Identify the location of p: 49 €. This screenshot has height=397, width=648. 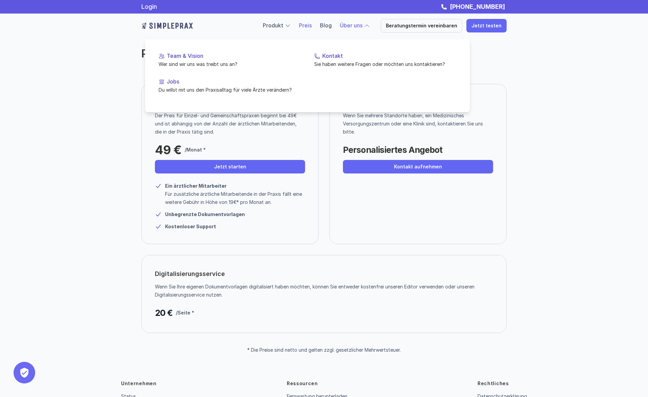
(168, 150).